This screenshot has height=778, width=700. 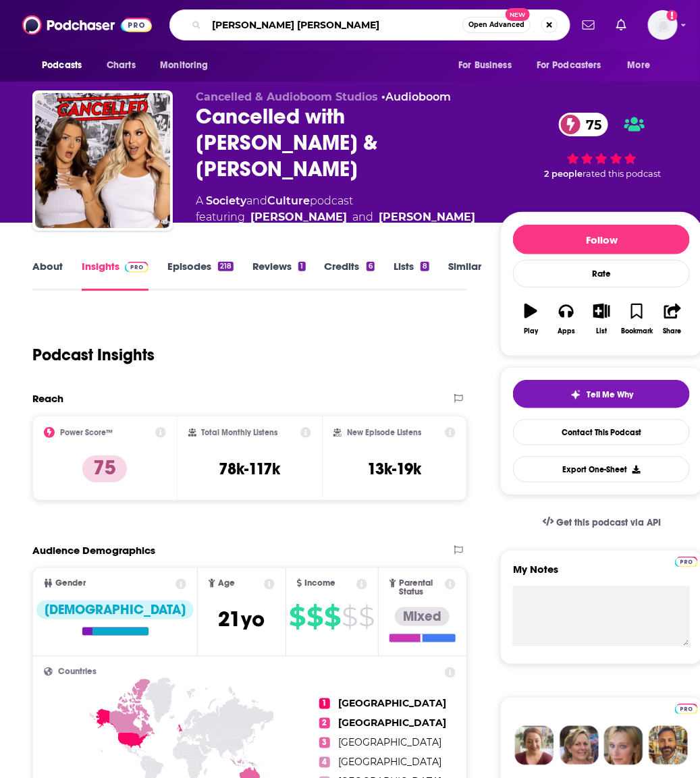 What do you see at coordinates (583, 124) in the screenshot?
I see `a: 75` at bounding box center [583, 124].